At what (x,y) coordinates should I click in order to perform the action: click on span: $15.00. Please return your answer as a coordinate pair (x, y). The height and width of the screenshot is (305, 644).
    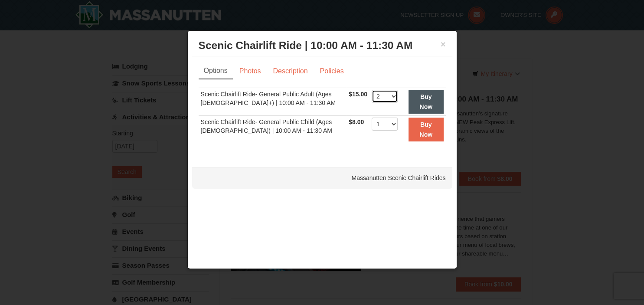
    Looking at the image, I should click on (358, 94).